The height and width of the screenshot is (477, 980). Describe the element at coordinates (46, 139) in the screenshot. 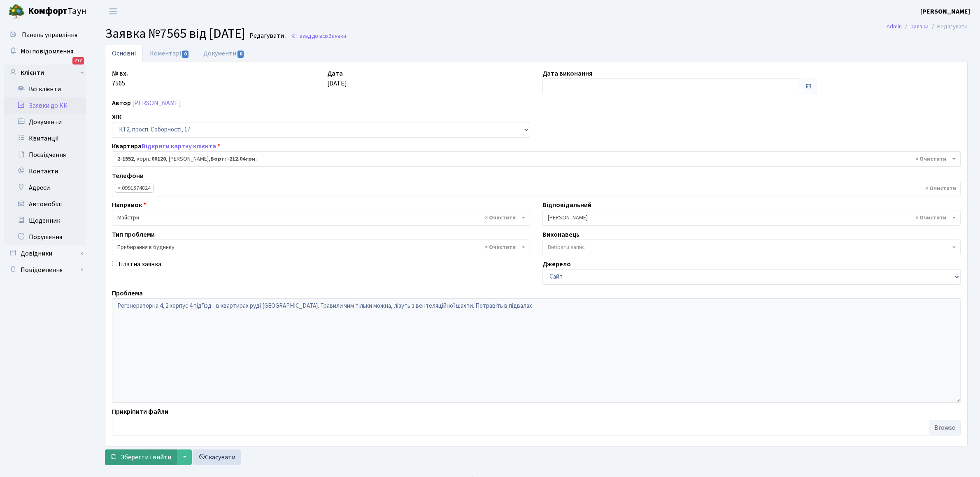

I see `a: Квитанції` at that location.